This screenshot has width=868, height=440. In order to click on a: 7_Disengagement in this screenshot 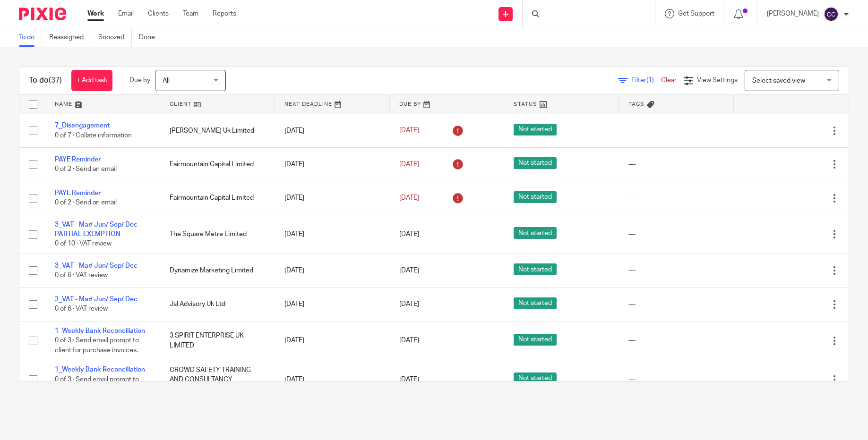, I will do `click(82, 126)`.